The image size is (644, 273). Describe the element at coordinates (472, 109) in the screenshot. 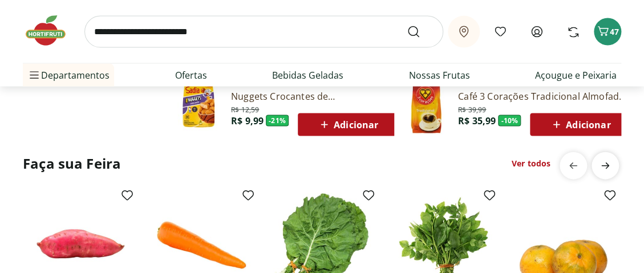

I see `span: R$ 39,99` at that location.